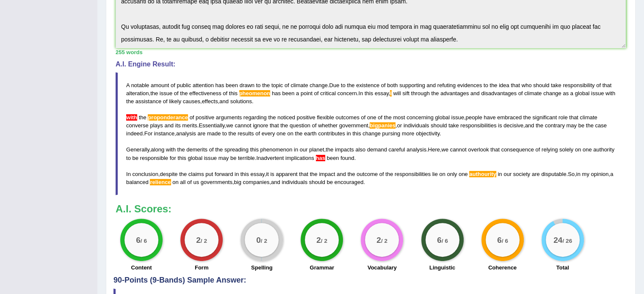  I want to click on span: drawn, so click(247, 85).